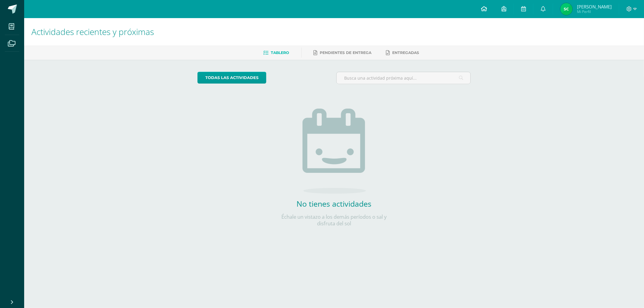  What do you see at coordinates (343, 53) in the screenshot?
I see `a: Pendientes de entrega` at bounding box center [343, 53].